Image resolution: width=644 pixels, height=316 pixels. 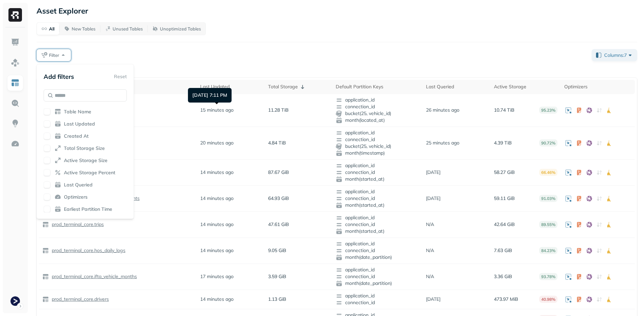 I want to click on p: 59.11 GiB, so click(x=504, y=198).